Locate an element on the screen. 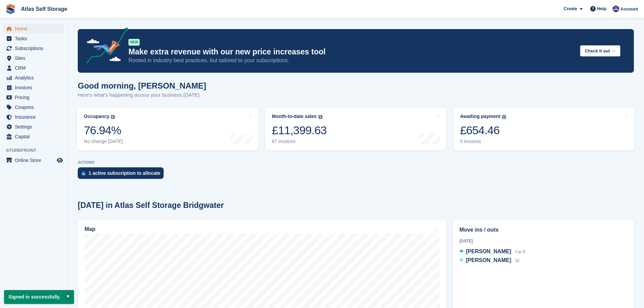 This screenshot has width=644, height=308. span: Account is located at coordinates (630, 9).